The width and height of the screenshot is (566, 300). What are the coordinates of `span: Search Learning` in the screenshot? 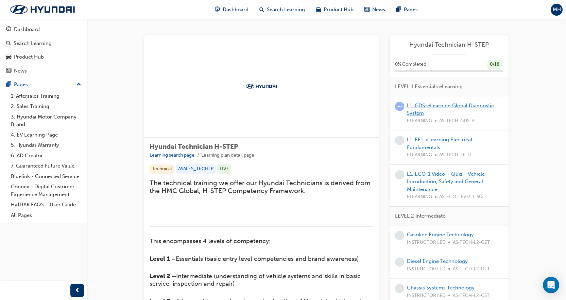 It's located at (286, 10).